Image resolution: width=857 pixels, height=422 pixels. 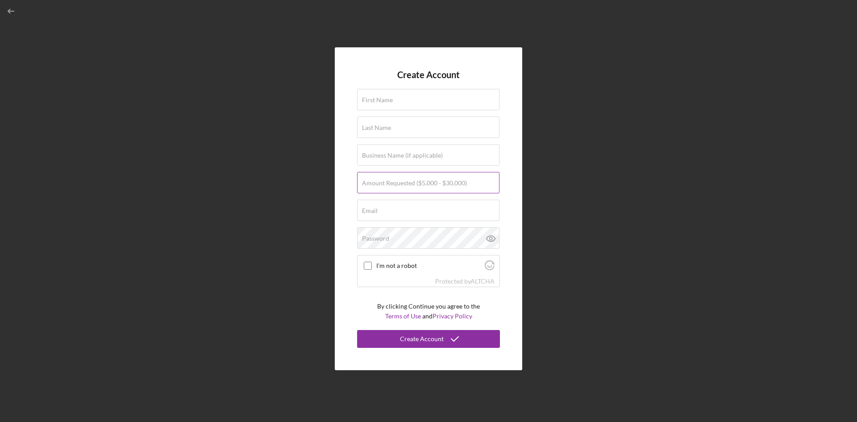 I want to click on div: Protected by, so click(x=465, y=281).